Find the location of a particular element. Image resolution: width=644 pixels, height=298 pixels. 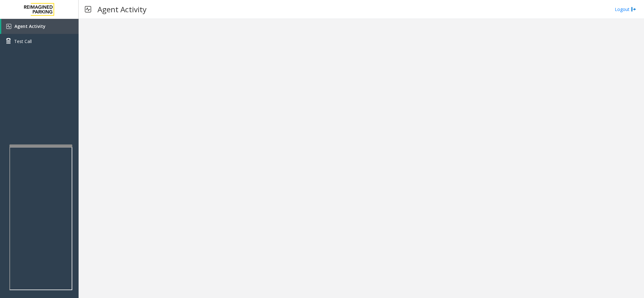

h3: Agent Activity is located at coordinates (122, 9).